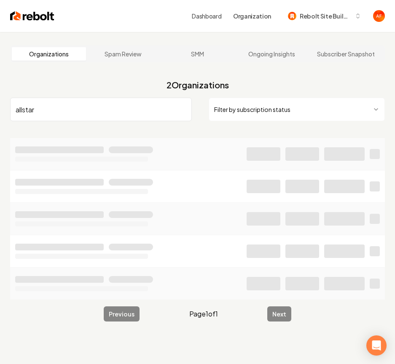  I want to click on button: Organization, so click(252, 16).